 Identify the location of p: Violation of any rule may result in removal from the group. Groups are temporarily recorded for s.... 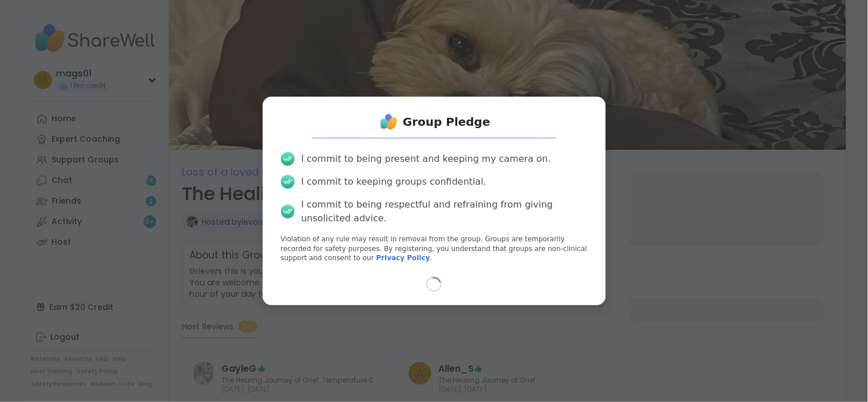
(434, 248).